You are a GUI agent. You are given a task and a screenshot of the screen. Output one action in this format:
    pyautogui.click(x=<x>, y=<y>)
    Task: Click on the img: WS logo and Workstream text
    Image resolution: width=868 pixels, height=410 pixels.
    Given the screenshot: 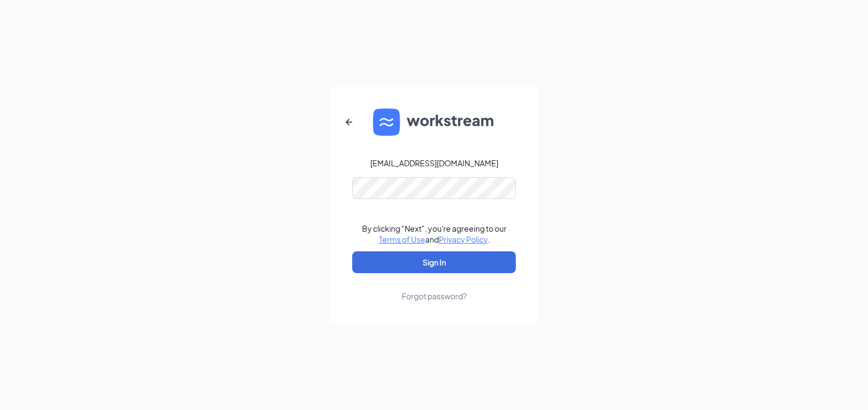 What is the action you would take?
    pyautogui.click(x=434, y=122)
    